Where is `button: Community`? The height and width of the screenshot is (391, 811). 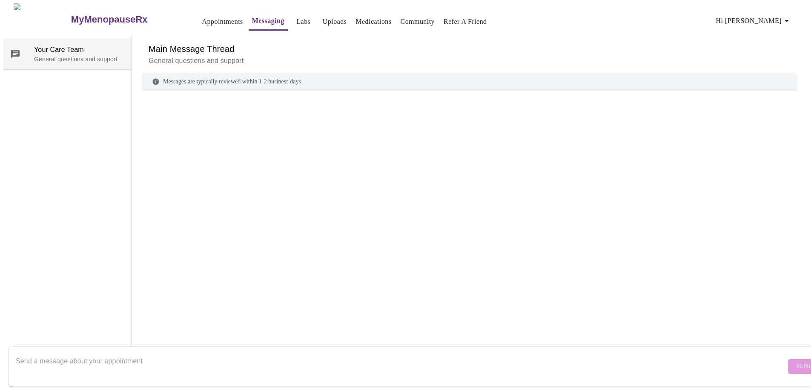 button: Community is located at coordinates (418, 22).